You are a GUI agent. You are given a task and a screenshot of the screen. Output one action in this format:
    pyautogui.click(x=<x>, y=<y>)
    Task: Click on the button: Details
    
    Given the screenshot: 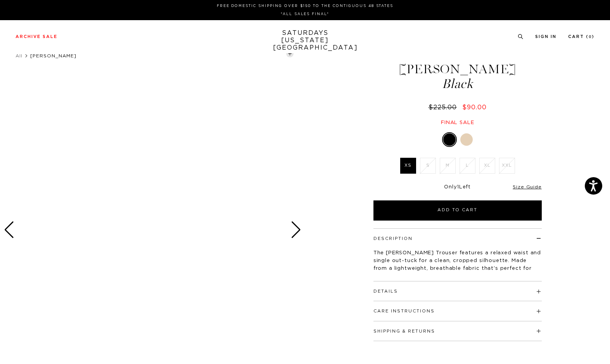 What is the action you would take?
    pyautogui.click(x=386, y=291)
    